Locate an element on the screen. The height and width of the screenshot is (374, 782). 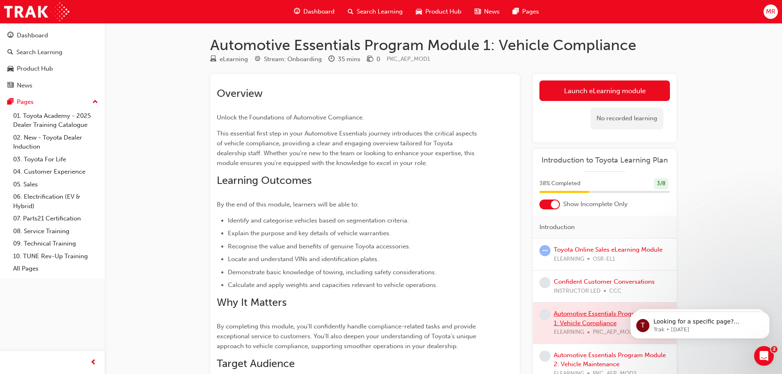
span: car-icon is located at coordinates (419, 11).